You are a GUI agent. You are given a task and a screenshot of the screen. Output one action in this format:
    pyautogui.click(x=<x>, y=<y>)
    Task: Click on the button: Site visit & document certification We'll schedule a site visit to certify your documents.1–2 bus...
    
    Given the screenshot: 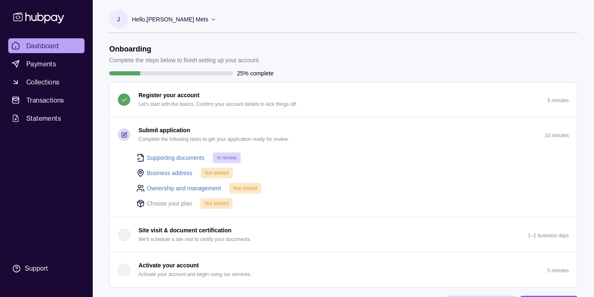 What is the action you would take?
    pyautogui.click(x=343, y=235)
    